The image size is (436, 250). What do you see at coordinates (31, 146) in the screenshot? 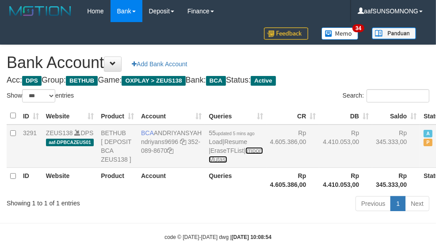
I see `td: 3291` at bounding box center [31, 146].